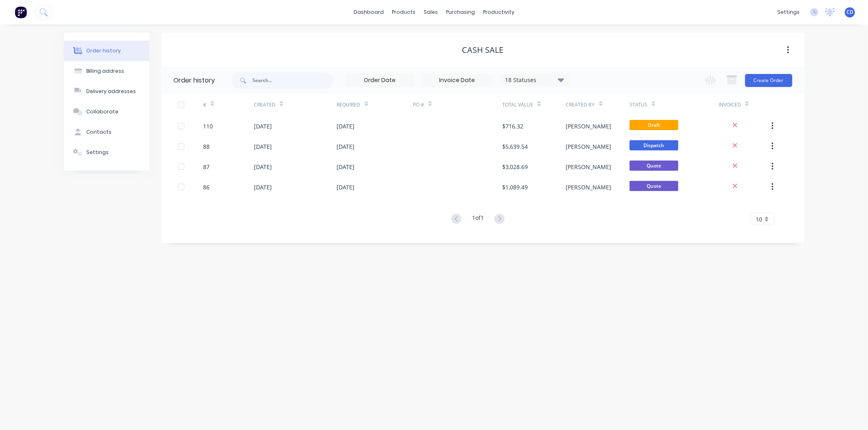 The image size is (868, 430). Describe the element at coordinates (513, 126) in the screenshot. I see `div: $716.32` at that location.